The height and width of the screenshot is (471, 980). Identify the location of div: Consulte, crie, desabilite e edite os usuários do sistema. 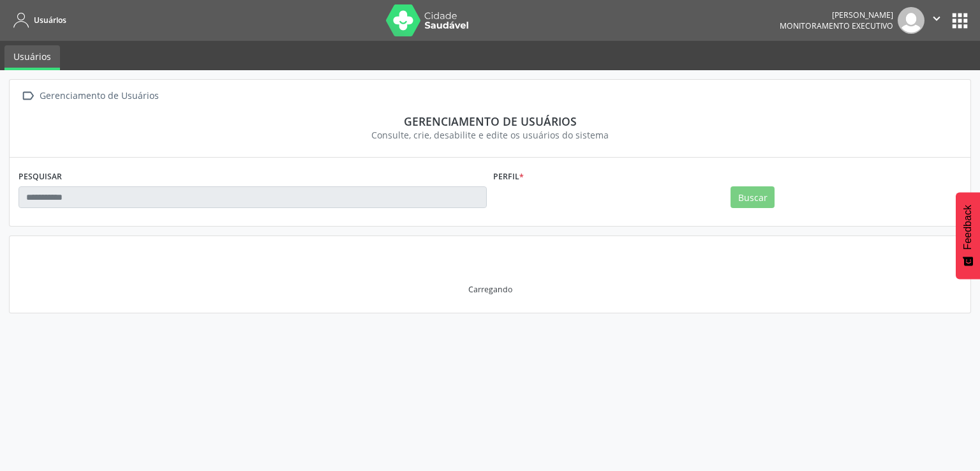
(490, 135).